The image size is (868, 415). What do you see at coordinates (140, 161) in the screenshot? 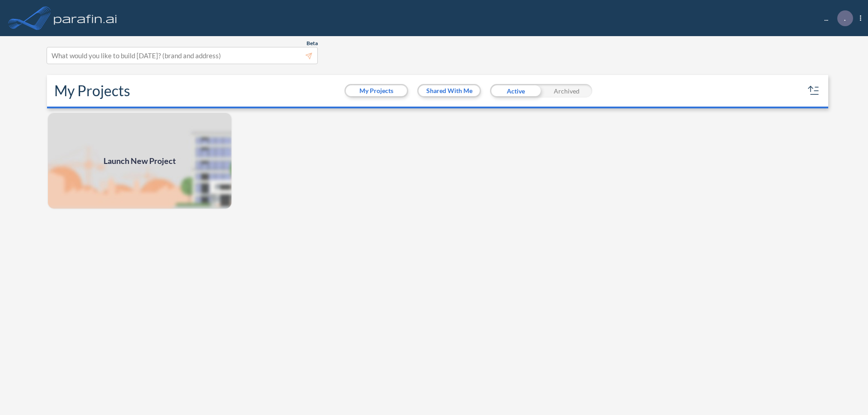
I see `span: Launch New Project` at bounding box center [140, 161].